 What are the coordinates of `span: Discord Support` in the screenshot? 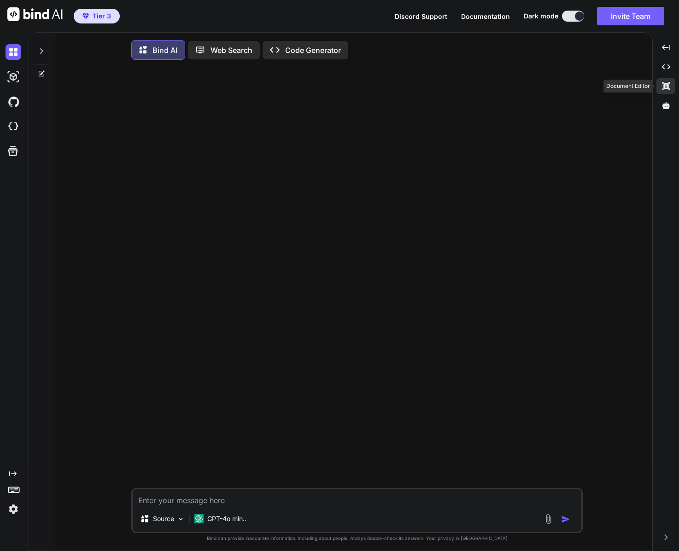 It's located at (421, 16).